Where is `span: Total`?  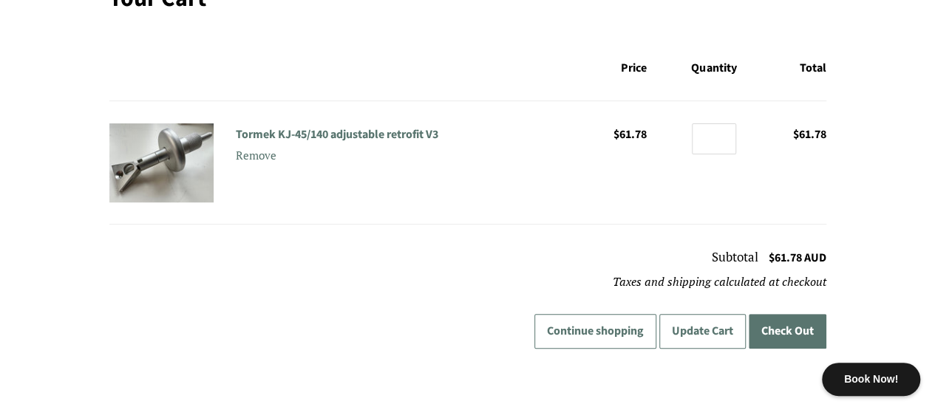
span: Total is located at coordinates (813, 68).